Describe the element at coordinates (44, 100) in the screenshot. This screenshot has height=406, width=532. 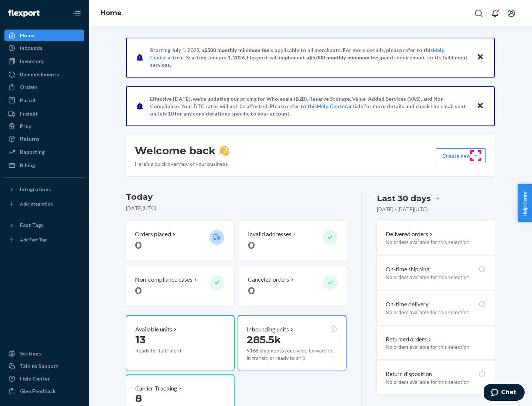
I see `a: Parcel` at that location.